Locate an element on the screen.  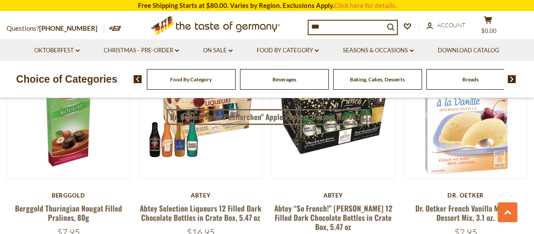
a: On Sale is located at coordinates (218, 51).